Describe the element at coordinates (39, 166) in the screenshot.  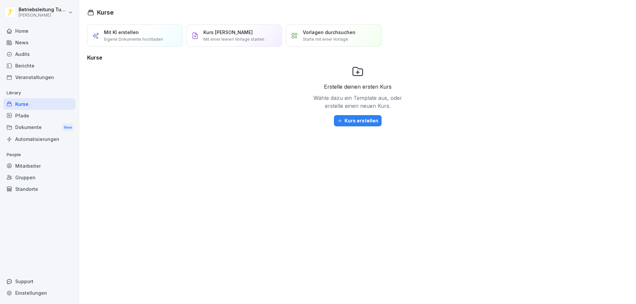
I see `div: Mitarbeiter` at that location.